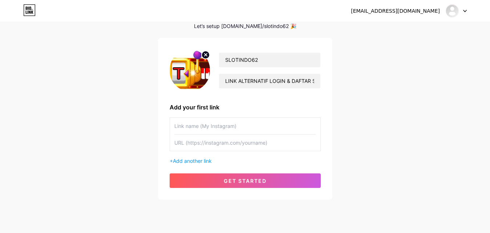  What do you see at coordinates (270, 60) in the screenshot?
I see `input: Your name` at bounding box center [270, 60].